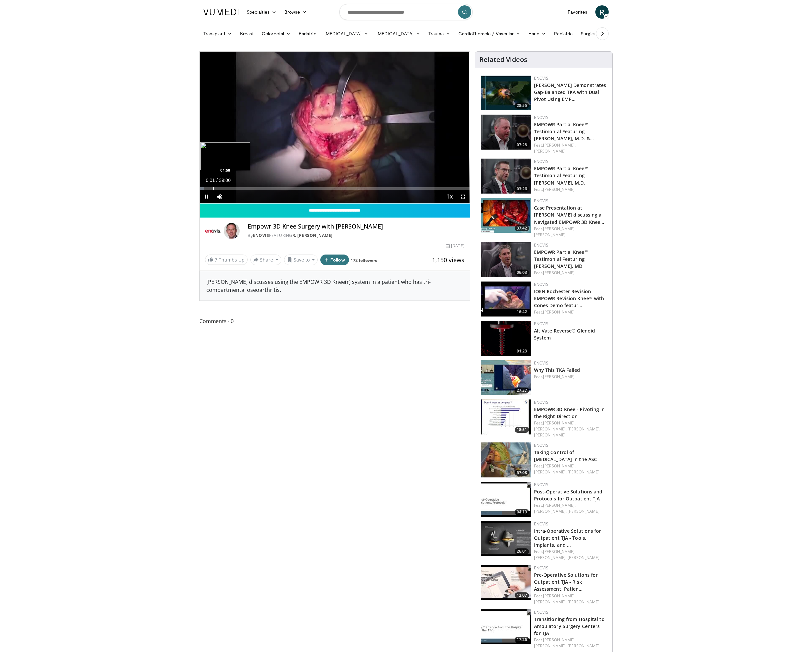 The width and height of the screenshot is (812, 652). What do you see at coordinates (206, 196) in the screenshot?
I see `button: Pause` at bounding box center [206, 196].